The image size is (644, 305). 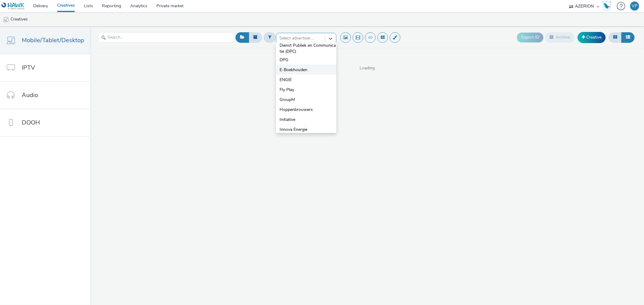 I want to click on span: DPG, so click(x=284, y=60).